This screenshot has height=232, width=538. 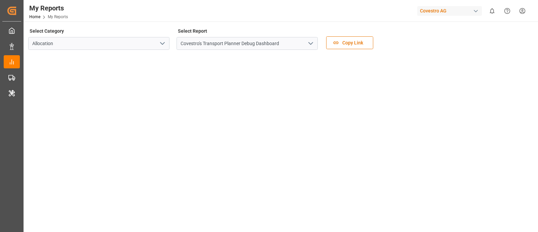 What do you see at coordinates (449, 11) in the screenshot?
I see `div: Covestro AG` at bounding box center [449, 11].